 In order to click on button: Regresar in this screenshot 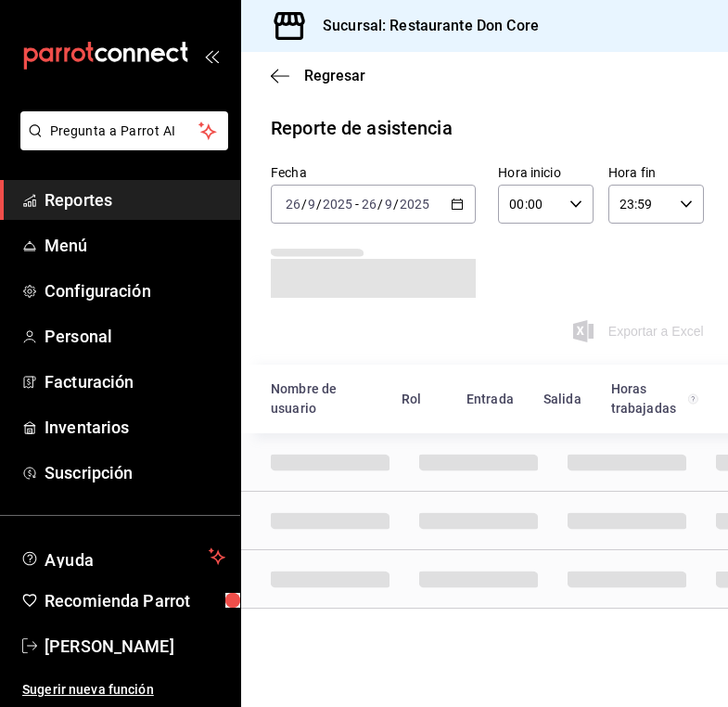, I will do `click(319, 75)`.